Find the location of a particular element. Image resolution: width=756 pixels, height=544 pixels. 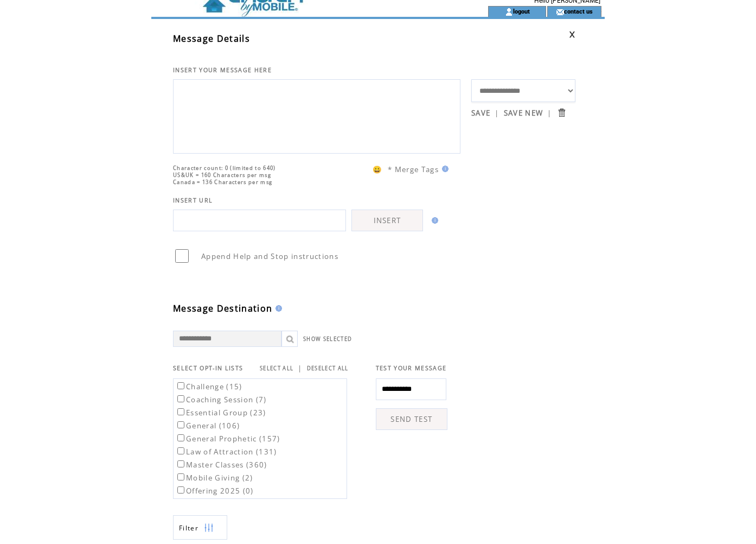

a: SAVE is located at coordinates (480, 113).